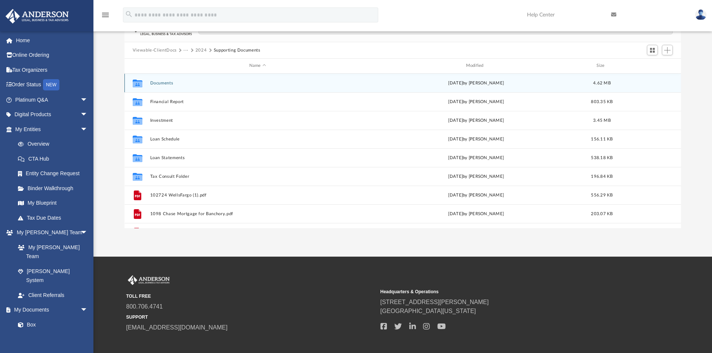 Image resolution: width=712 pixels, height=353 pixels. Describe the element at coordinates (55, 218) in the screenshot. I see `a: Tax Due Dates` at that location.